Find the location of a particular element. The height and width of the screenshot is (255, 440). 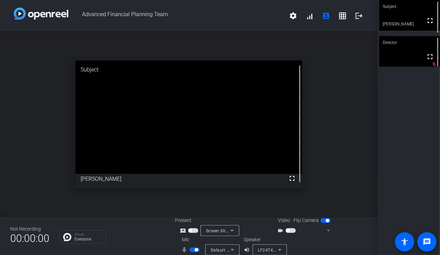

div: Director is located at coordinates (410, 43).